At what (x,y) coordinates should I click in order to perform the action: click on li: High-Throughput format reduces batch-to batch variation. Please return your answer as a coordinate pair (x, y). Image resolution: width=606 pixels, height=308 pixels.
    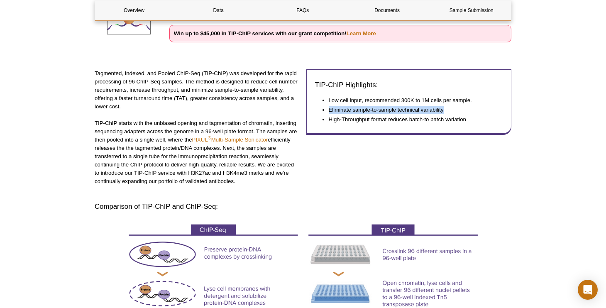
    Looking at the image, I should click on (412, 120).